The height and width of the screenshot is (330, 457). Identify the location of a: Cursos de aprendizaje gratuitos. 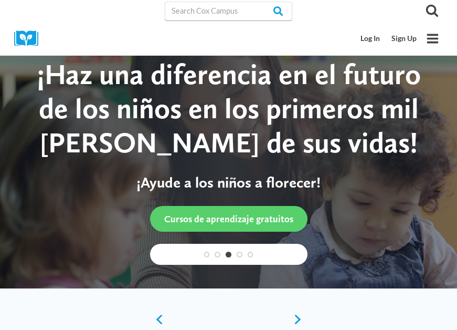
(229, 218).